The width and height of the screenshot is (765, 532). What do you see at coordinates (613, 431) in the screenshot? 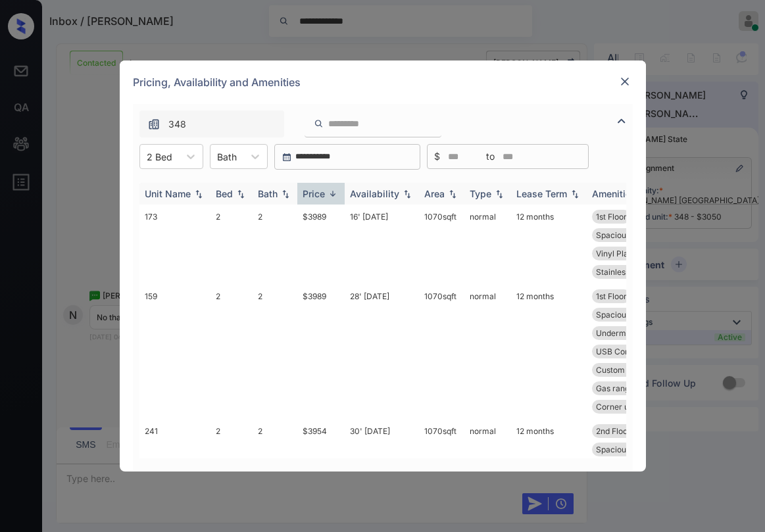
I see `span: 2nd Floor` at bounding box center [613, 431].